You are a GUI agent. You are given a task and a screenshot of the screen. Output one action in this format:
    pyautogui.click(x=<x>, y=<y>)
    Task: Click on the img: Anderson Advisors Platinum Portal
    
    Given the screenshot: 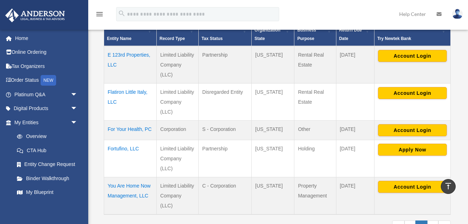 What is the action you would take?
    pyautogui.click(x=35, y=15)
    